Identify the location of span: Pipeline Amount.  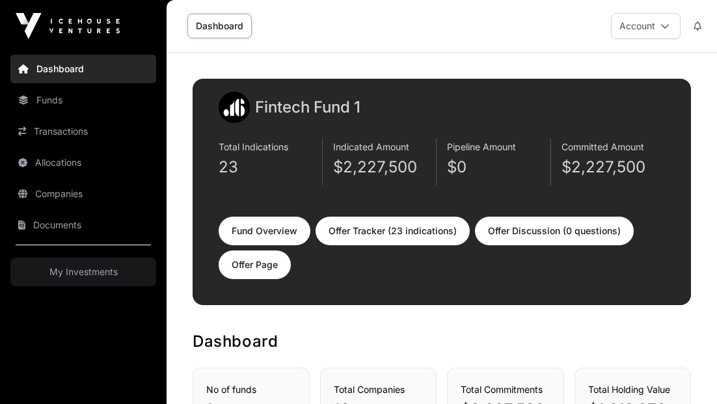
(481, 146).